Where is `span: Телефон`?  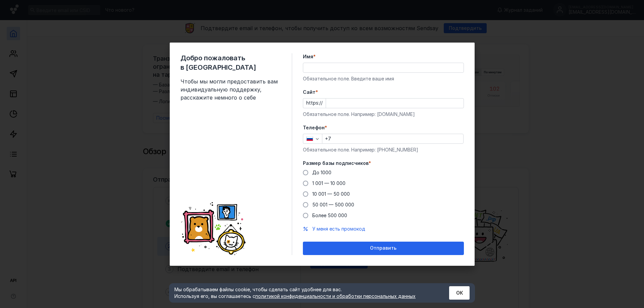 span: Телефон is located at coordinates (314, 128).